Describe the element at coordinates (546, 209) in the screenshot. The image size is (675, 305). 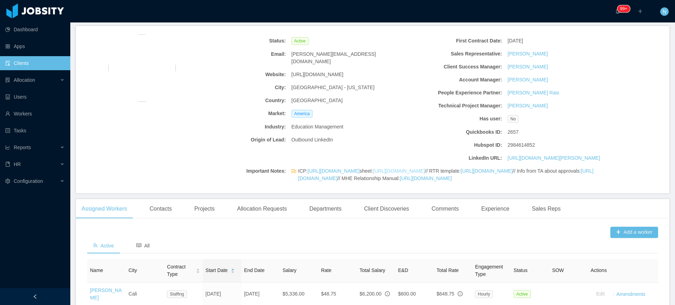
I see `div: Sales Reps` at that location.